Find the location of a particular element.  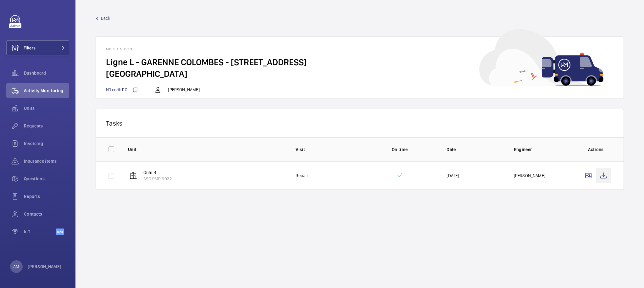

button: Filters is located at coordinates (38, 48).